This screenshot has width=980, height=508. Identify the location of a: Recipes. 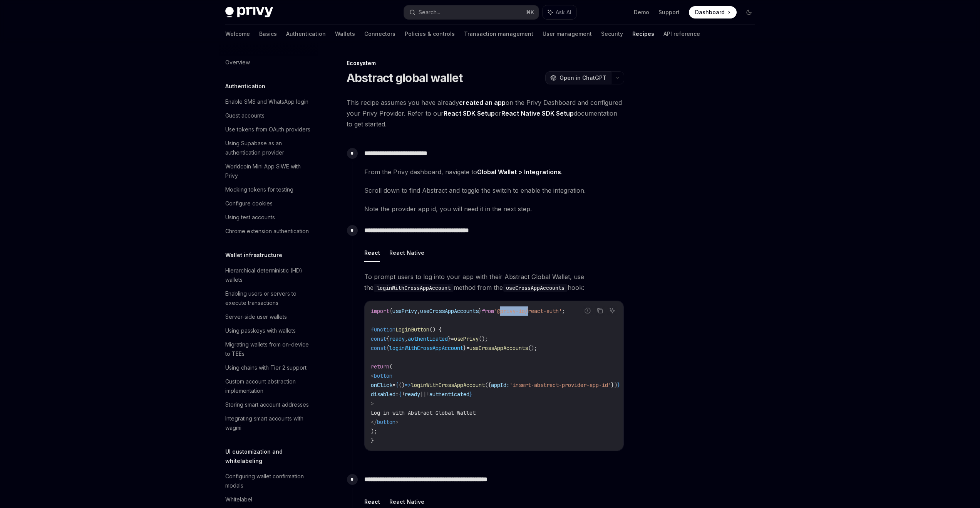
(643, 34).